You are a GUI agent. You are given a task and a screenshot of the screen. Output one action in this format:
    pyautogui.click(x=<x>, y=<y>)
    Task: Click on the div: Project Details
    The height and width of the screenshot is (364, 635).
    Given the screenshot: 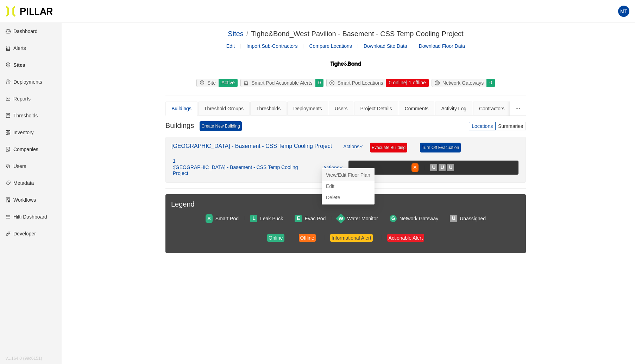 What is the action you would take?
    pyautogui.click(x=376, y=109)
    